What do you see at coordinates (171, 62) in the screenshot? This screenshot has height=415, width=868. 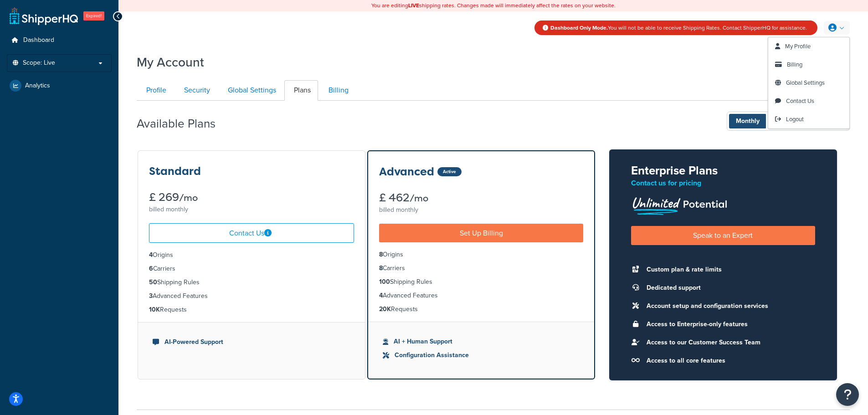 I see `h1: My Account` at bounding box center [171, 62].